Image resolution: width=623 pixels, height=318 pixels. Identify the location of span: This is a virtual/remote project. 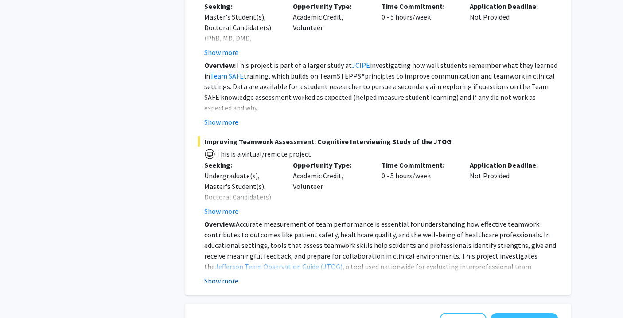
(263, 154).